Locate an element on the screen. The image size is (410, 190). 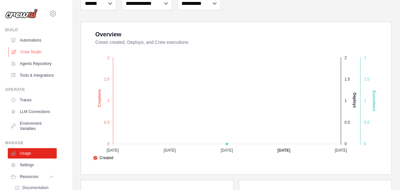
a: Agents Repository is located at coordinates (32, 64).